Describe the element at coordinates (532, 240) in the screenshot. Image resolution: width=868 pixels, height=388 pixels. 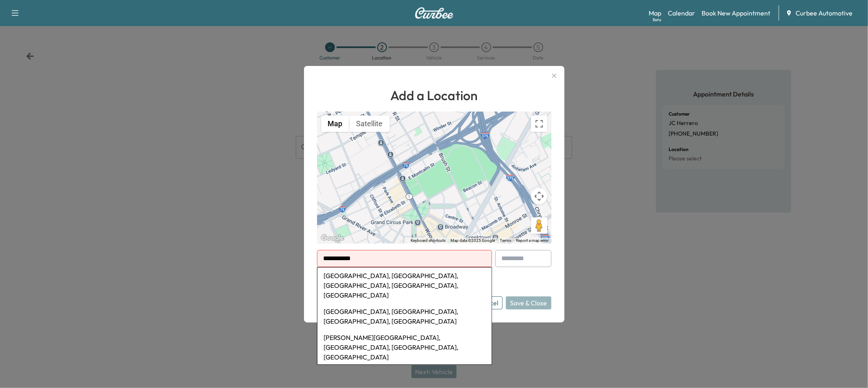
I see `a: Report a map error` at that location.